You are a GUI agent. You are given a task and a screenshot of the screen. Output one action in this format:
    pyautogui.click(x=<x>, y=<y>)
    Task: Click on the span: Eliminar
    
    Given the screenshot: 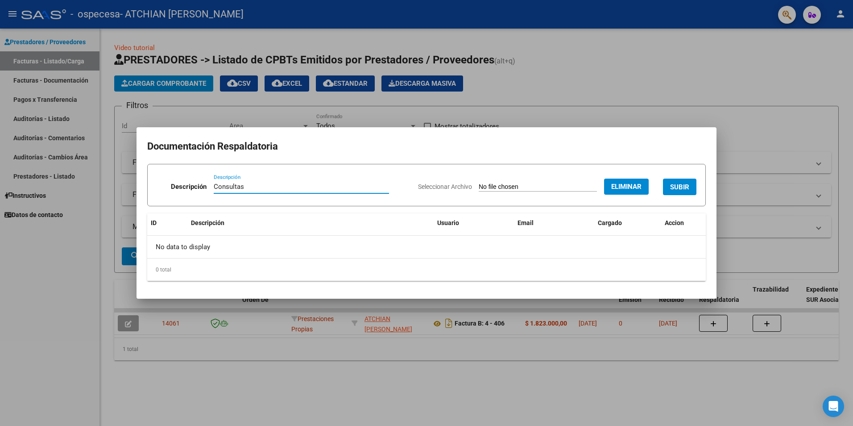 What is the action you would take?
    pyautogui.click(x=627, y=187)
    